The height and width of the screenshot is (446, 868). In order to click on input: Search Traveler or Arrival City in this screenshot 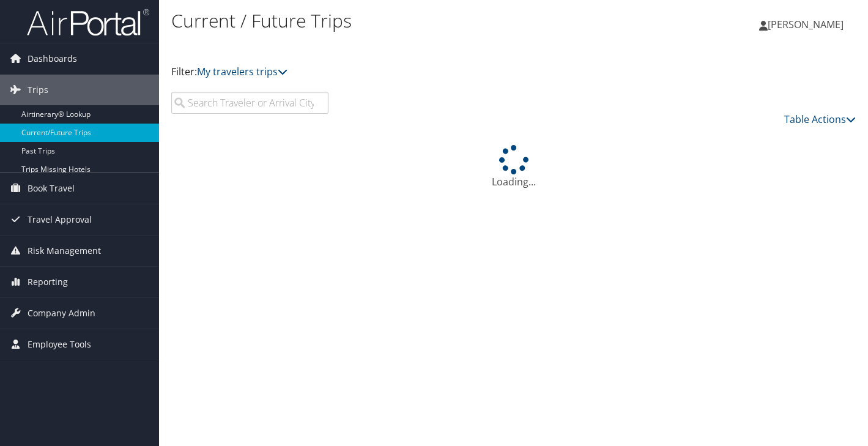, I will do `click(250, 103)`.